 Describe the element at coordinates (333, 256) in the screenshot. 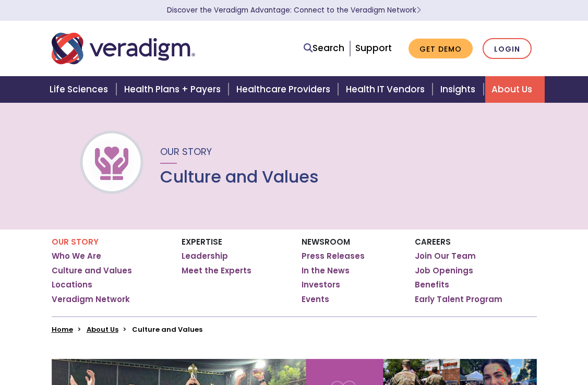

I see `a: Press Releases` at that location.